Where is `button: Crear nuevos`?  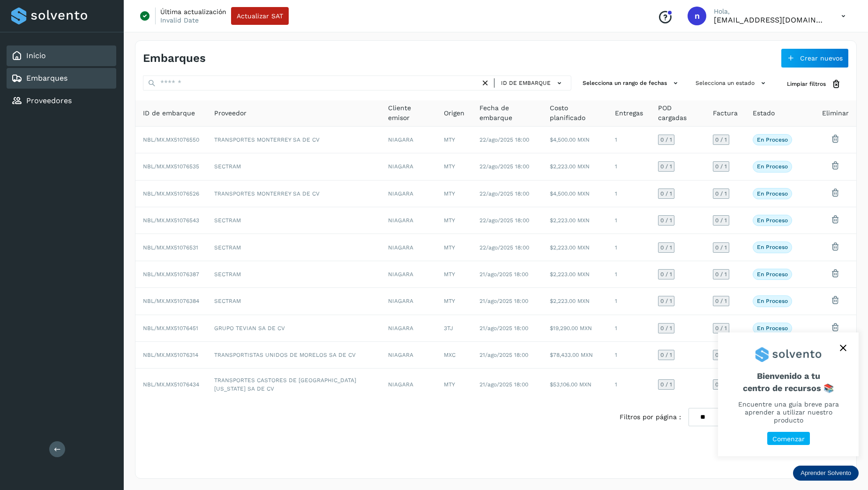
button: Crear nuevos is located at coordinates (815, 58).